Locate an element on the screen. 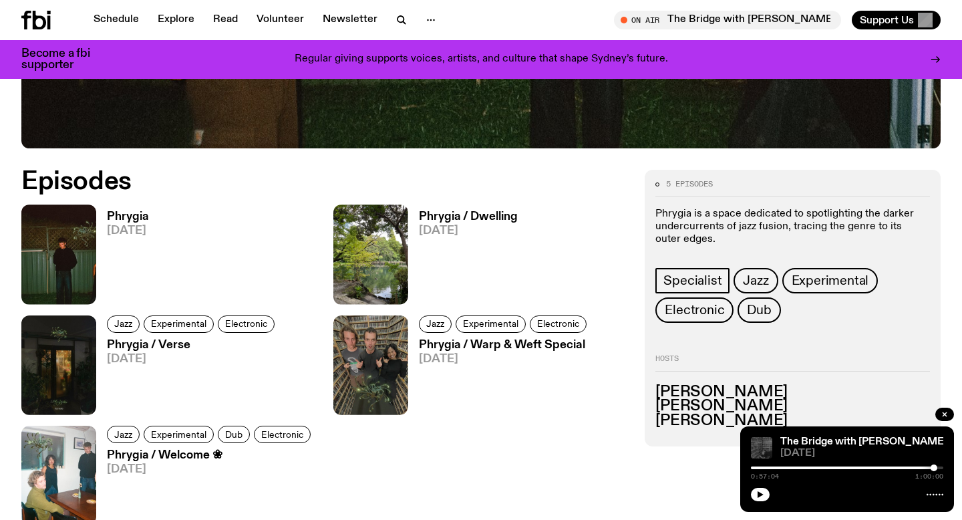  button: Support Us is located at coordinates (896, 20).